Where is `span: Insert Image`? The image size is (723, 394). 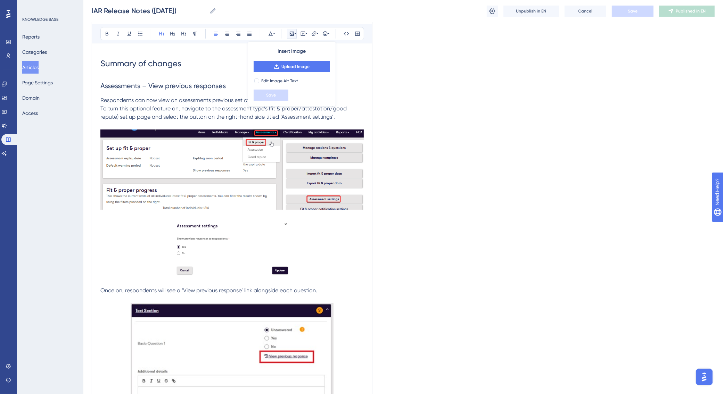
span: Insert Image is located at coordinates (291, 51).